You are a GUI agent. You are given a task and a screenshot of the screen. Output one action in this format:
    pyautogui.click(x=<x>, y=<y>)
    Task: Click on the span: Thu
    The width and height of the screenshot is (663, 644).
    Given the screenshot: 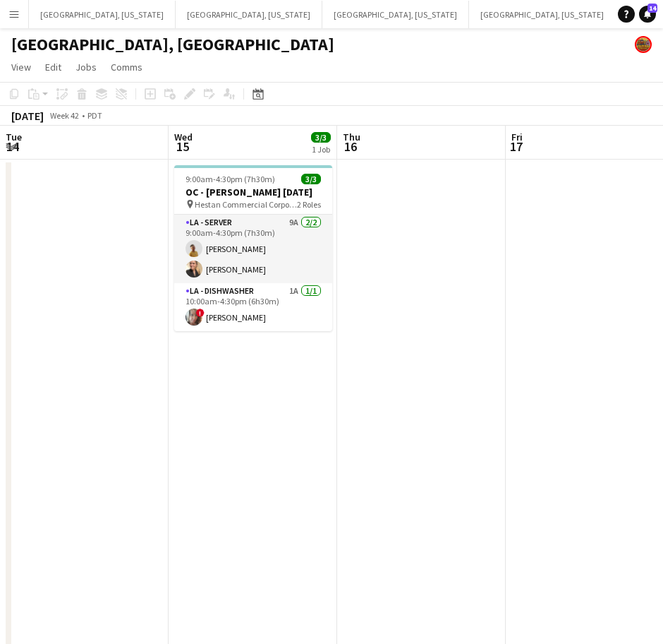 What is the action you would take?
    pyautogui.click(x=351, y=137)
    